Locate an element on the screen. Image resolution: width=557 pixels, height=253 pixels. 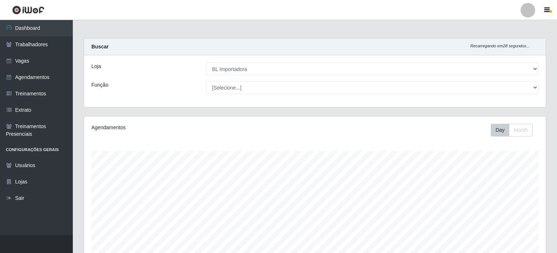
div: Agendamentos is located at coordinates (181, 127).